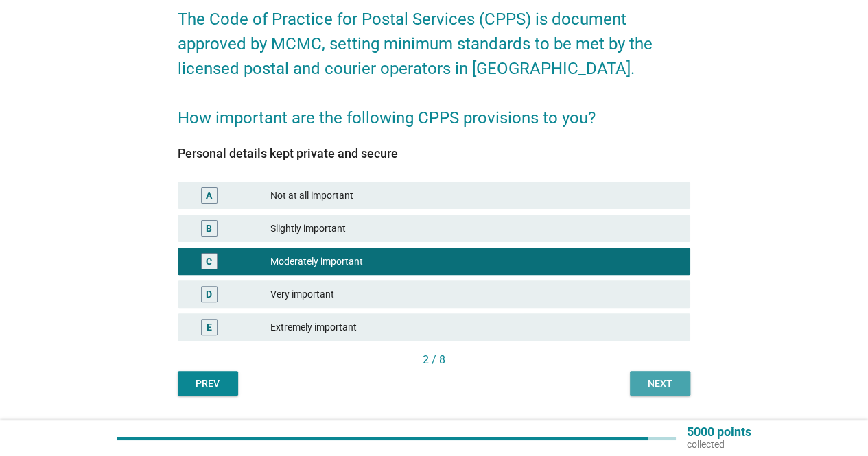  I want to click on button: Next, so click(660, 383).